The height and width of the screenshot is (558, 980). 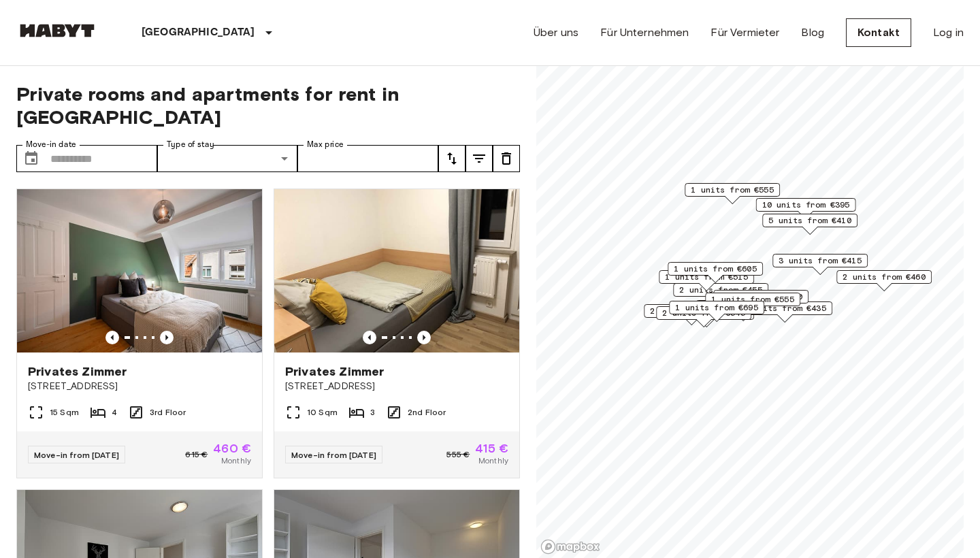 I want to click on span: 1 units from €695, so click(x=716, y=308).